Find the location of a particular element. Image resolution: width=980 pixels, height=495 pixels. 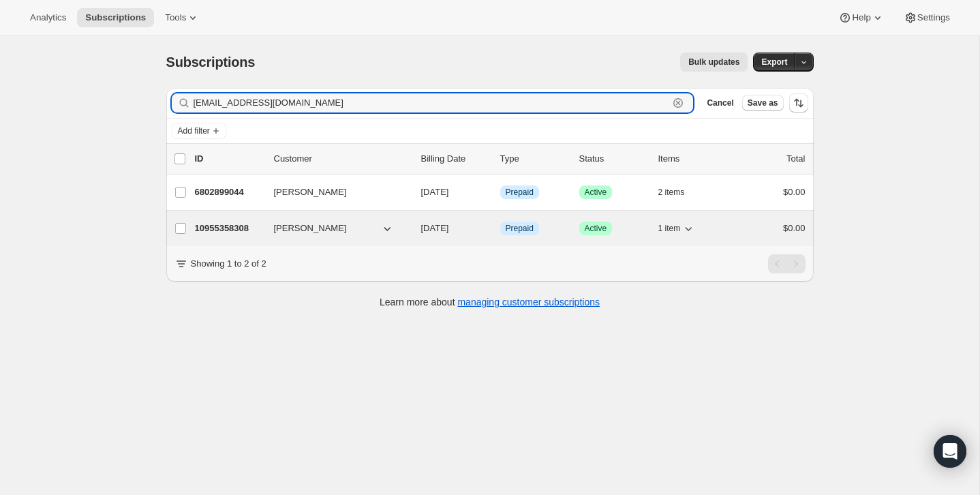

span: Settings is located at coordinates (934, 17).